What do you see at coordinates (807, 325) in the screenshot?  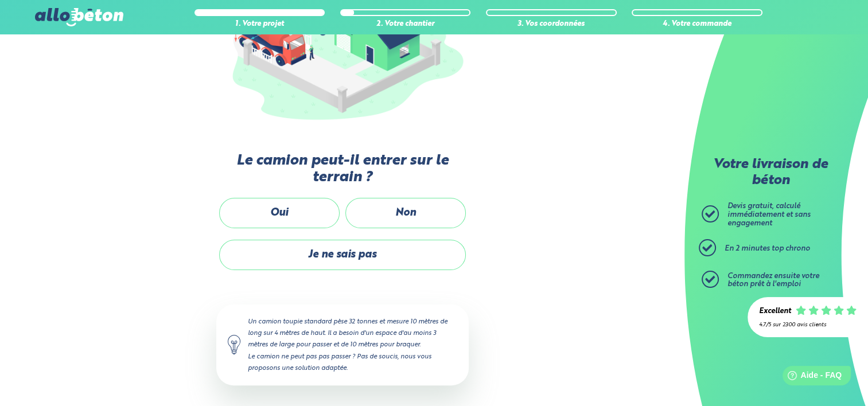 I see `div: 4.7/5 sur 2300 avis clients` at bounding box center [807, 325].